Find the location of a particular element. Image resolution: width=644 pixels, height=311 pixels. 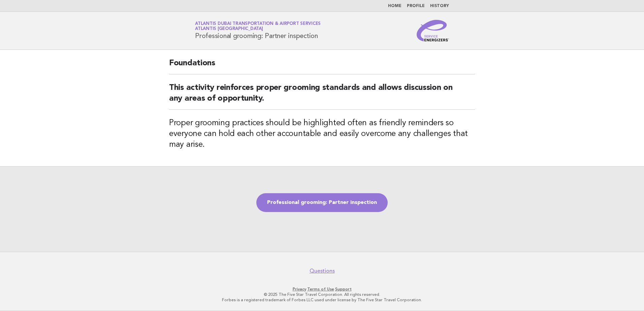

a: Terms of Use is located at coordinates (321, 289).